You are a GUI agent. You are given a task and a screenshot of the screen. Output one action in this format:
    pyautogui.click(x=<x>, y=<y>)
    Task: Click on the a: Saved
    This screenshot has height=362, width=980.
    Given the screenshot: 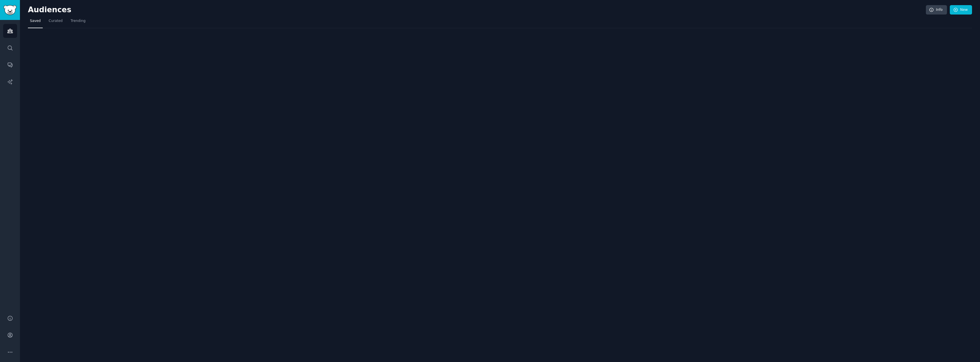 What is the action you would take?
    pyautogui.click(x=35, y=22)
    